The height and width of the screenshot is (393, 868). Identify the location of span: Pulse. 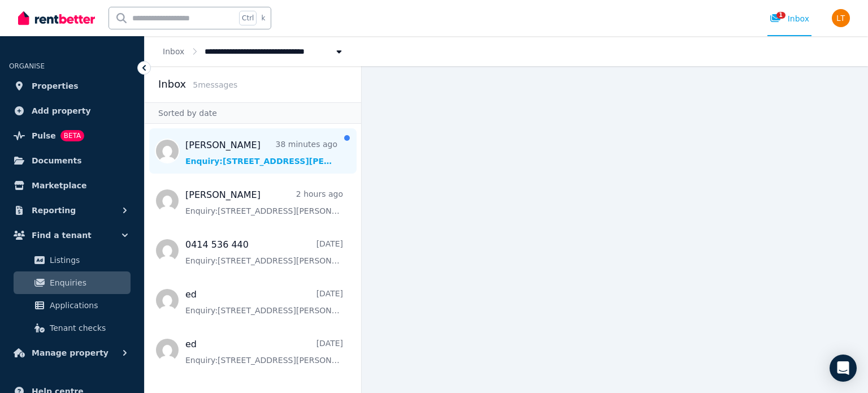
(43, 135).